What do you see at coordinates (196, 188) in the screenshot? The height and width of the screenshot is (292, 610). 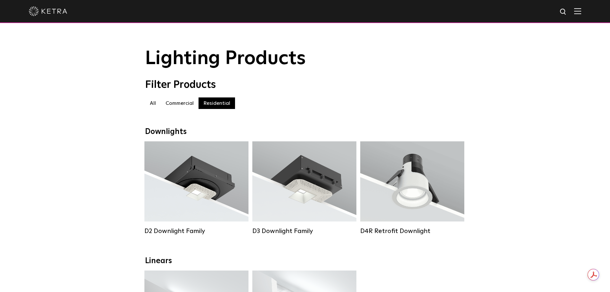 I see `a: D2 Downlight Family Lumen Output:1200Colors:White / Black / Gloss Black / Silver / Bronze / Silve...` at bounding box center [196, 188].